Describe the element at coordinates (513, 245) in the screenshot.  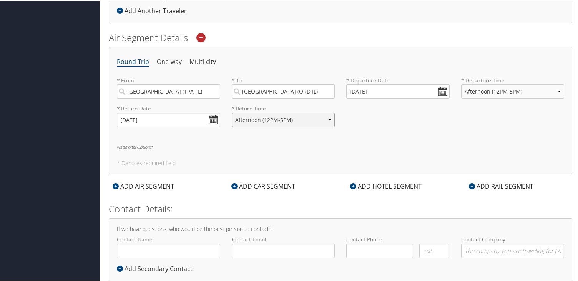
I see `label: Contact Company` at that location.